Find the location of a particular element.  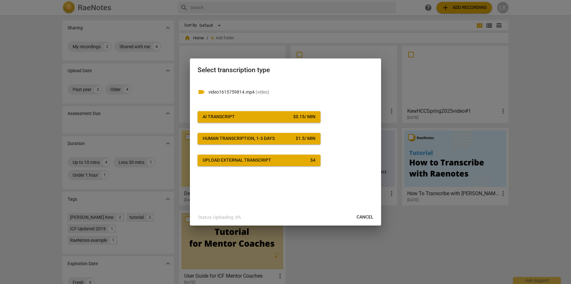

div: $ 4 is located at coordinates (313, 160).